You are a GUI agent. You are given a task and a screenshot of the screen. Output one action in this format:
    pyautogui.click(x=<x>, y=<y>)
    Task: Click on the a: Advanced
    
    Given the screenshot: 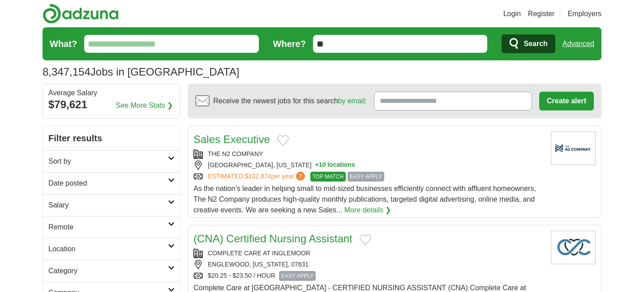 What is the action you would take?
    pyautogui.click(x=579, y=44)
    